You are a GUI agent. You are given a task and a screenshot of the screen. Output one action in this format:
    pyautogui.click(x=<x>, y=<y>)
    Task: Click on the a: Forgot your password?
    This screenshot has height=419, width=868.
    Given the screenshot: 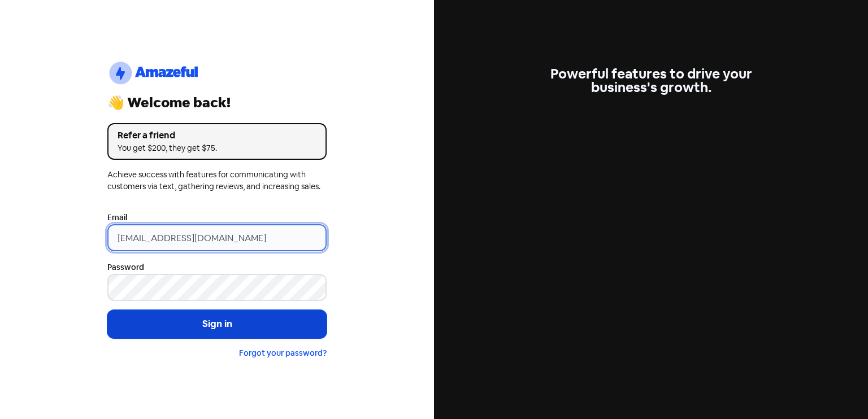 What is the action you would take?
    pyautogui.click(x=283, y=353)
    